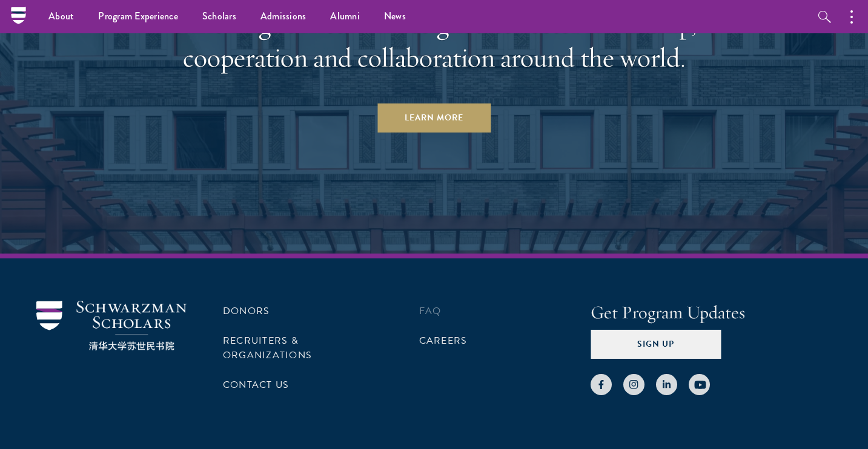 This screenshot has height=449, width=868. I want to click on a: FAQ, so click(430, 311).